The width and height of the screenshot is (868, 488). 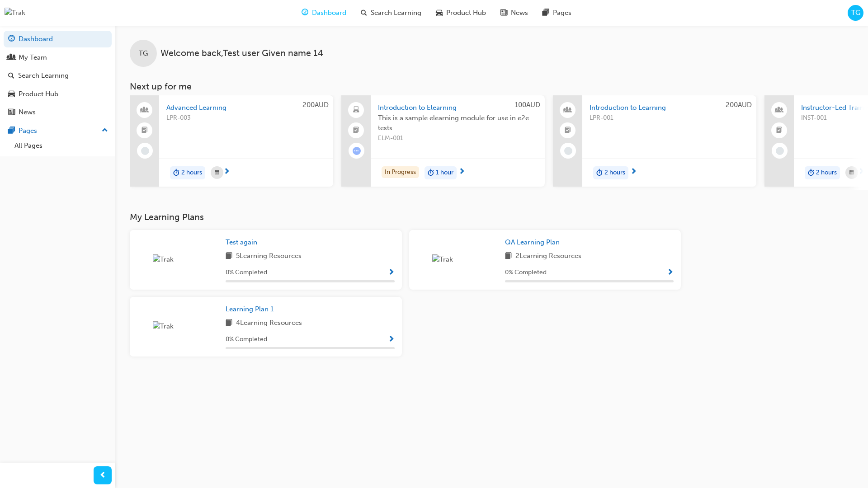 I want to click on a: Test again, so click(x=243, y=242).